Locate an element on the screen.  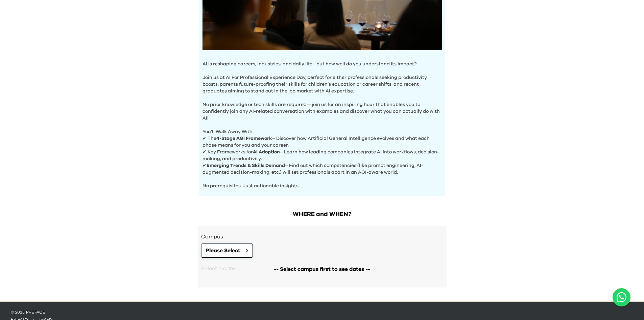
b: AI Adoption is located at coordinates (267, 152).